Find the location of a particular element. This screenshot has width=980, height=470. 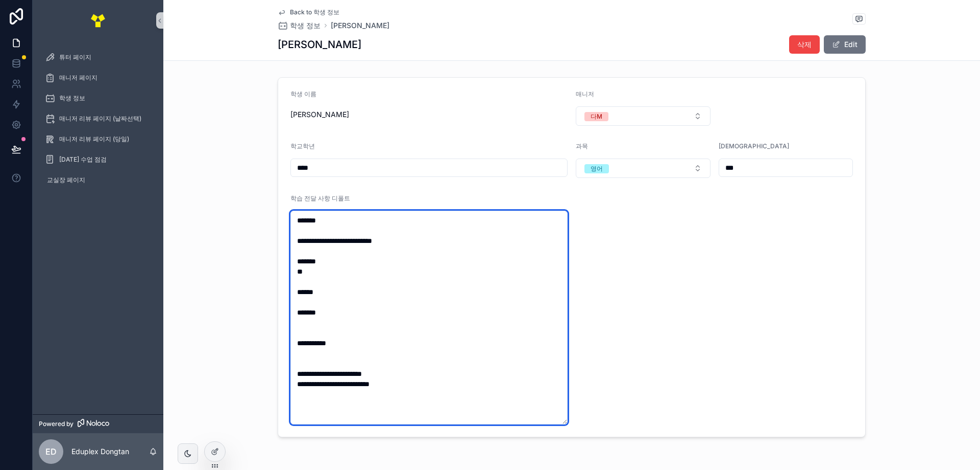

span: 튜터 페이지 is located at coordinates (75, 57).